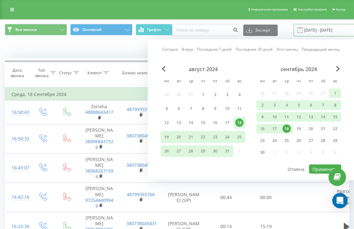 The height and width of the screenshot is (229, 354). What do you see at coordinates (203, 137) in the screenshot?
I see `div: чт 22 авг. 2024 г.` at bounding box center [203, 137].